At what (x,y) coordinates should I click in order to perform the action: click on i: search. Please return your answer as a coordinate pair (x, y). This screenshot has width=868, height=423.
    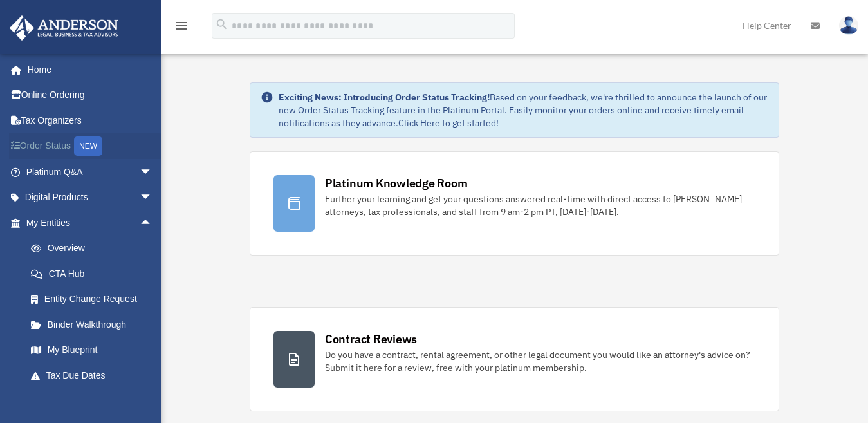
    Looking at the image, I should click on (222, 25).